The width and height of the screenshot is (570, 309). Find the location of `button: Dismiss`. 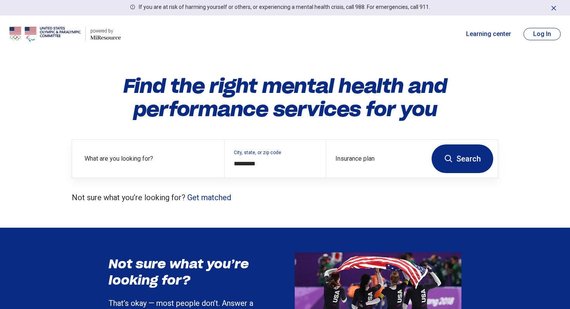

button: Dismiss is located at coordinates (554, 8).